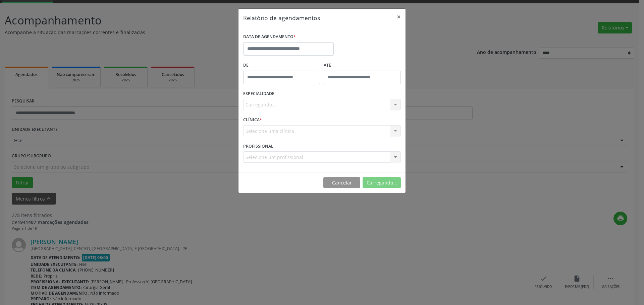 This screenshot has width=644, height=305. I want to click on label: ESPECIALIDADE, so click(258, 94).